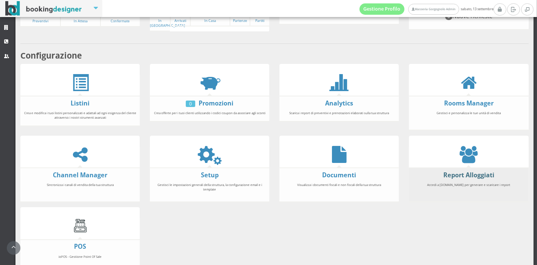 The height and width of the screenshot is (265, 537). I want to click on div: Crea offerte per i tuoi clienti utilizzando i codici coupon da associare agli sconti, so click(210, 113).